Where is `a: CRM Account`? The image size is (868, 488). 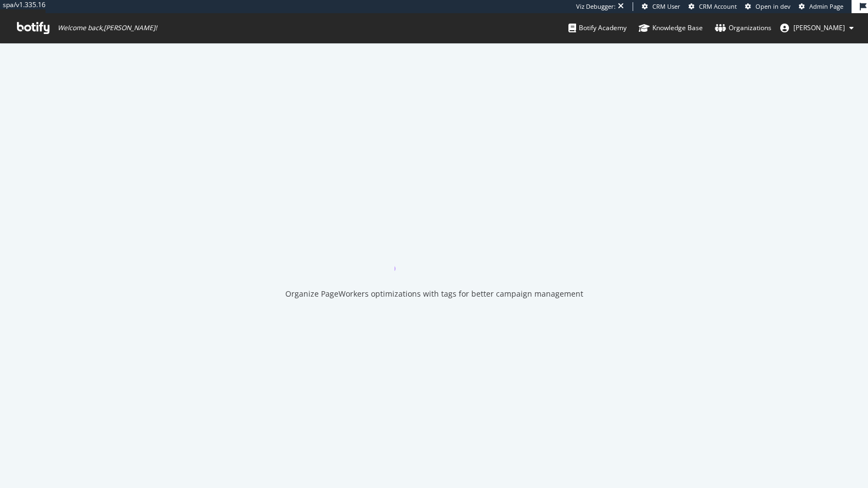 a: CRM Account is located at coordinates (712, 7).